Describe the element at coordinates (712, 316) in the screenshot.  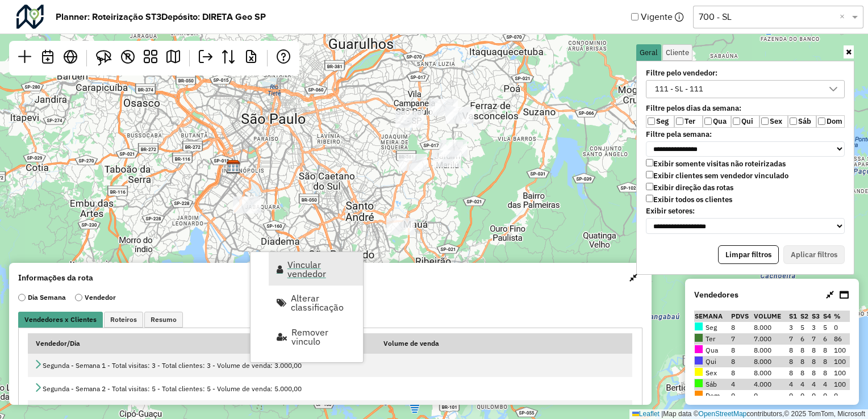
I see `th: Semana` at that location.